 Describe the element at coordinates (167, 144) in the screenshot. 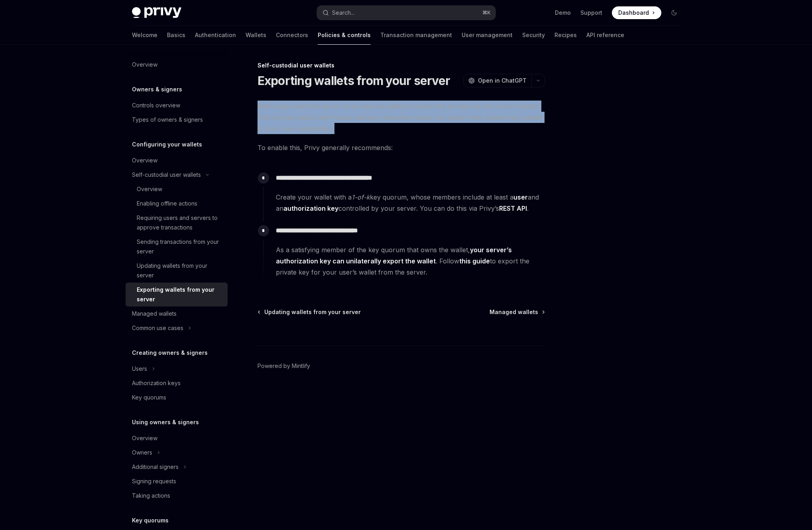

I see `h5: Configuring your wallets` at that location.